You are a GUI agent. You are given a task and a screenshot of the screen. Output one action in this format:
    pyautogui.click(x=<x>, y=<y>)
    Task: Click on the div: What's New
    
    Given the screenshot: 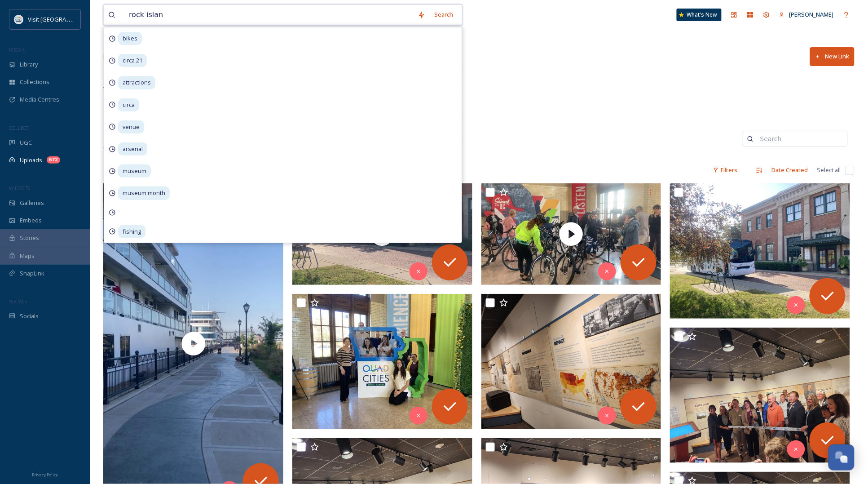 What is the action you would take?
    pyautogui.click(x=700, y=15)
    